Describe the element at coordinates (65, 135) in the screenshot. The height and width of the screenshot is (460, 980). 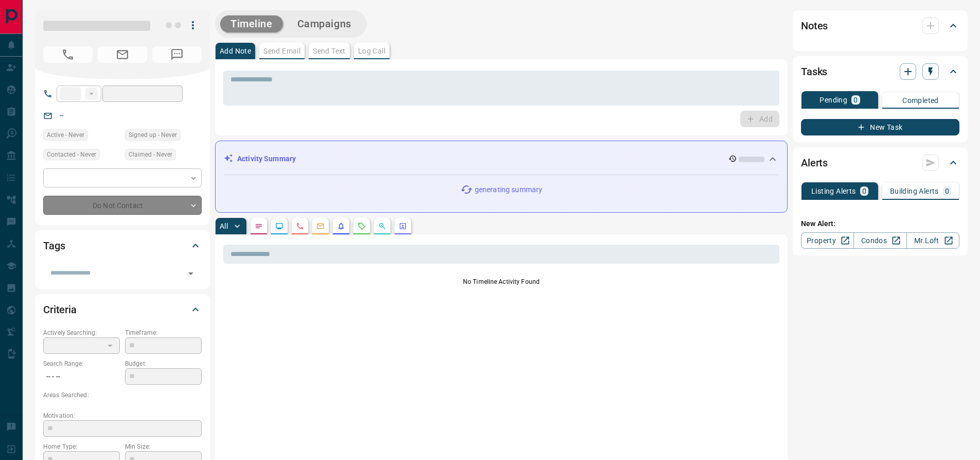
I see `span: Active - Never` at that location.